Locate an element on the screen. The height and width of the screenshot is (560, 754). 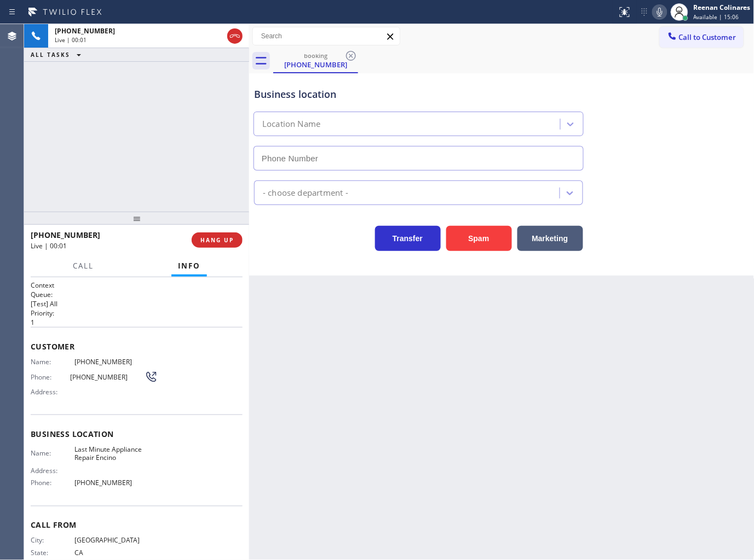
span: Call From is located at coordinates (137, 526).